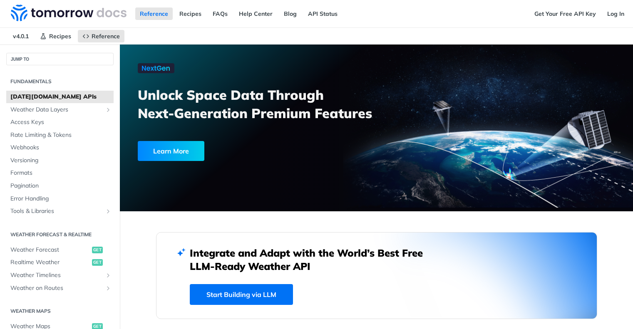 This screenshot has height=329, width=633. I want to click on a: Weather on RoutesShow subpages for Weather on Routes, so click(60, 289).